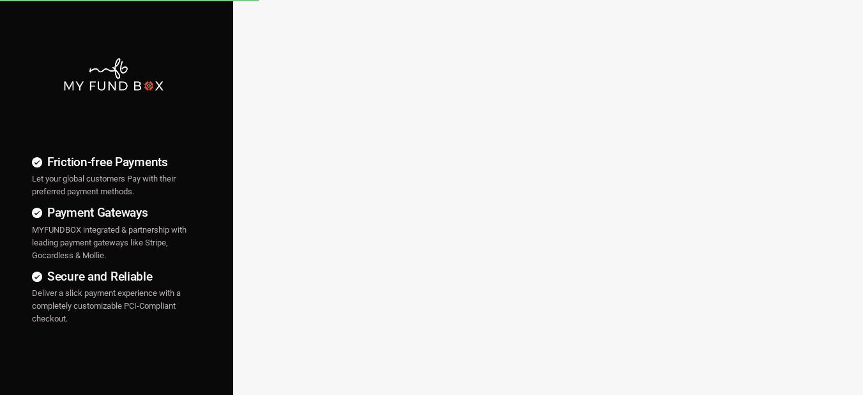 This screenshot has width=863, height=395. I want to click on h4: Friction-free Payments, so click(113, 162).